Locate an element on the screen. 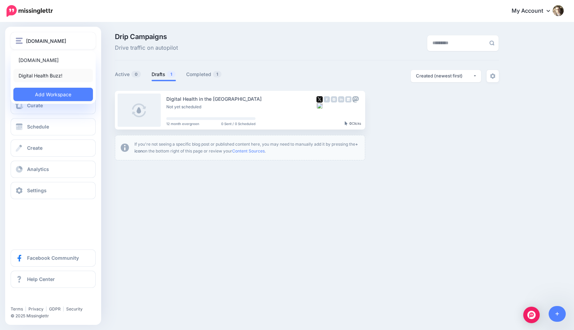  img: info-circle-grey.png is located at coordinates (125, 148).